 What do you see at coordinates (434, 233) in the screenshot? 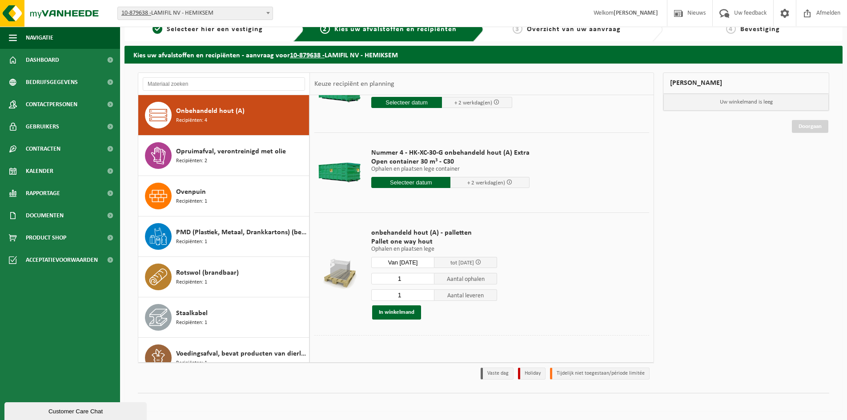
I see `span: onbehandeld hout (A) - palletten` at bounding box center [434, 233].